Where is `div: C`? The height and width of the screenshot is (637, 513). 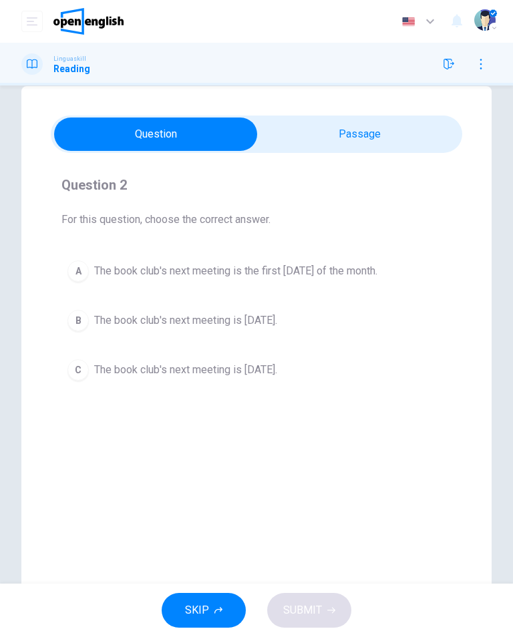 div: C is located at coordinates (78, 370).